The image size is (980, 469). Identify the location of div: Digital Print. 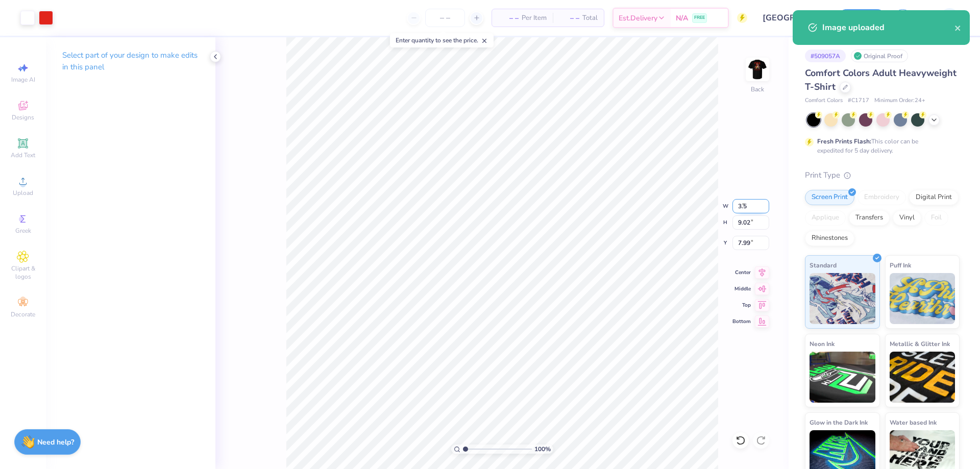
(934, 197).